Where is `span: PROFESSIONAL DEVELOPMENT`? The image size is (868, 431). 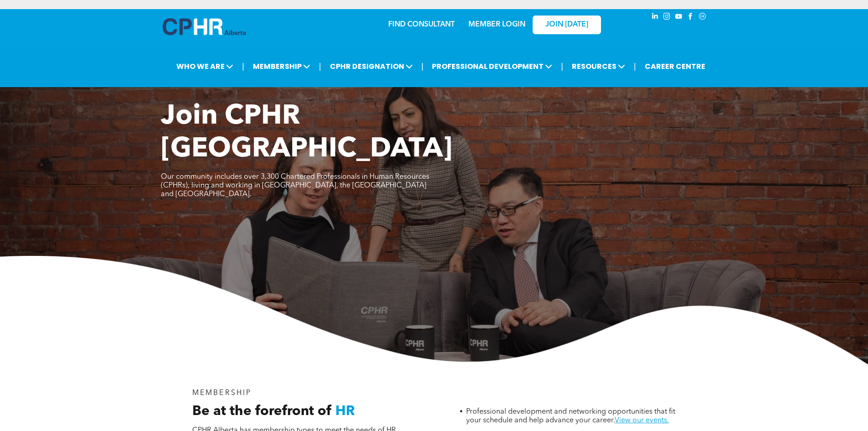
span: PROFESSIONAL DEVELOPMENT is located at coordinates (492, 66).